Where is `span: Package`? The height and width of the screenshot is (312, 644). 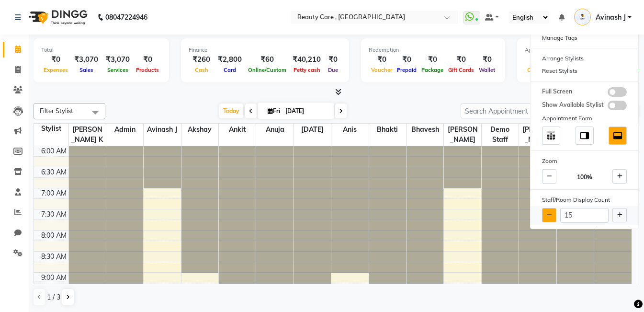
span: Package is located at coordinates (433, 70).